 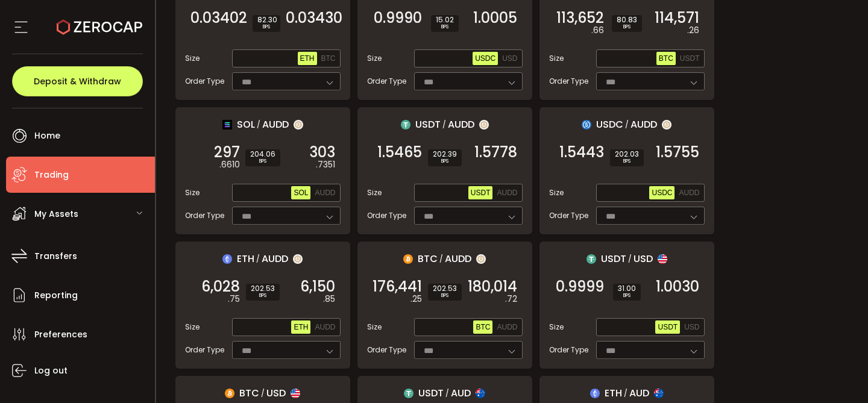 What do you see at coordinates (314, 18) in the screenshot?
I see `span: 0.03430` at bounding box center [314, 18].